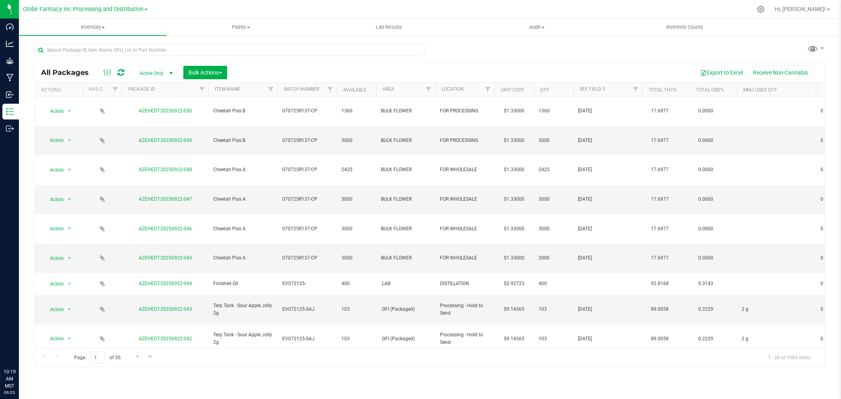 This screenshot has width=841, height=399. What do you see at coordinates (513, 90) in the screenshot?
I see `a: Unit Cost` at bounding box center [513, 90].